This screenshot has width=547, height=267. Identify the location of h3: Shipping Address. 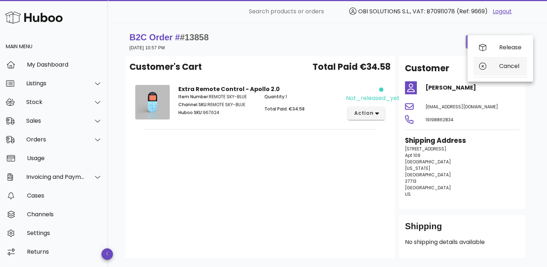
(462, 141).